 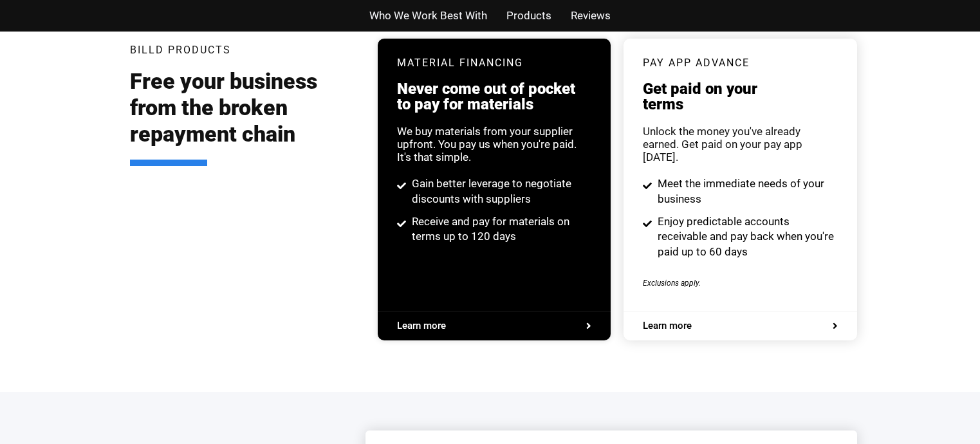 What do you see at coordinates (494, 63) in the screenshot?
I see `h3: Material Financing` at bounding box center [494, 63].